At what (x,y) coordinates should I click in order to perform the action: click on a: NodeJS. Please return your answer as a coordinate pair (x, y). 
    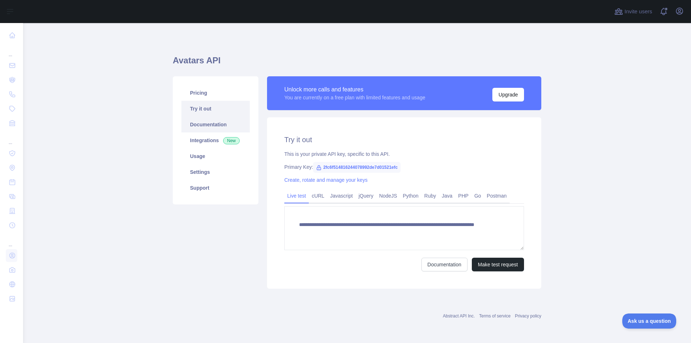
    Looking at the image, I should click on (388, 196).